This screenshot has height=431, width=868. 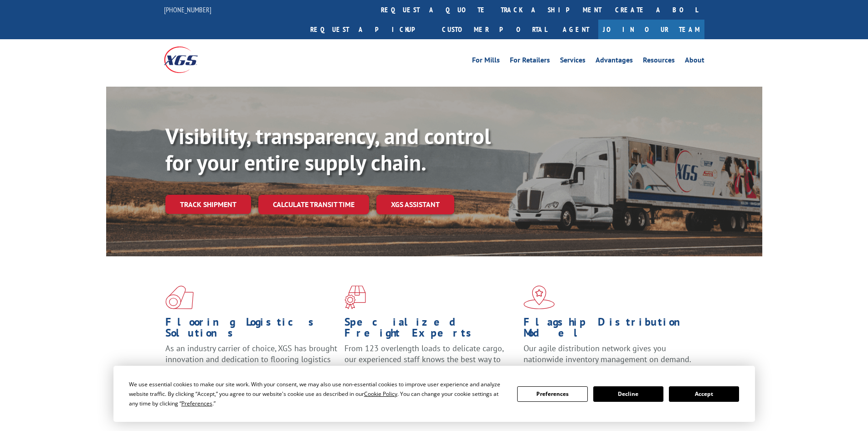 I want to click on p: From 123 overlength loads to delicate cargo, our experienced staff knows the best way to move you..., so click(x=431, y=363).